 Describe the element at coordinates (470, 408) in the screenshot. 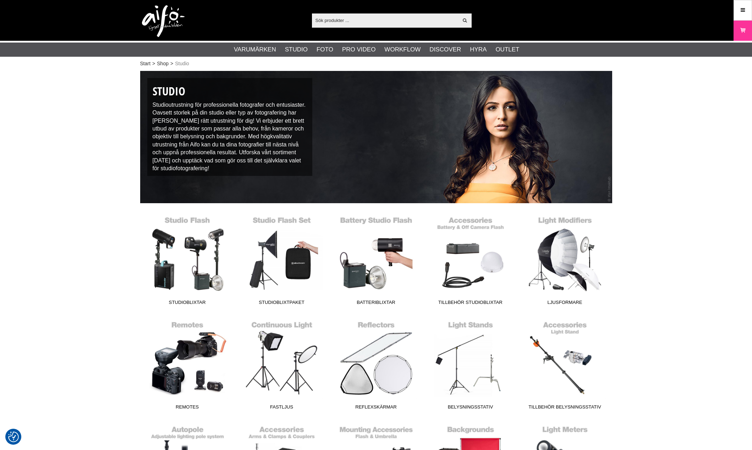

I see `span: Belysningsstativ` at that location.